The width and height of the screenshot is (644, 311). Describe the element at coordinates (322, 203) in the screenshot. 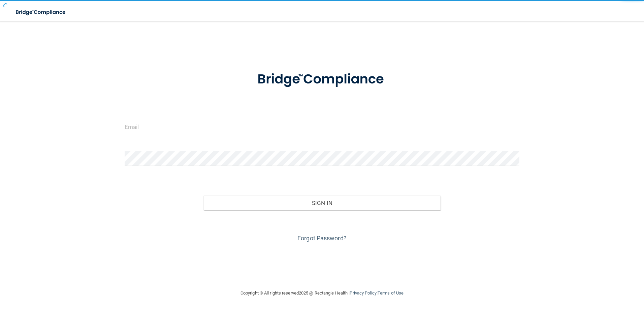

I see `button: Sign In` at that location.